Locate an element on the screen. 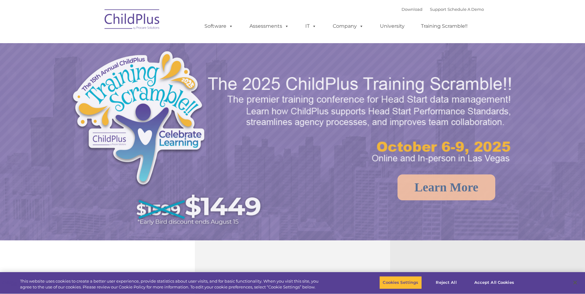 Image resolution: width=585 pixels, height=294 pixels. a: Schedule A Demo is located at coordinates (466, 9).